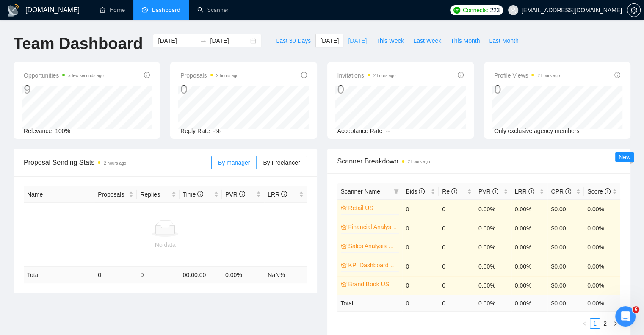  What do you see at coordinates (59, 275) in the screenshot?
I see `td: Total` at bounding box center [59, 275].